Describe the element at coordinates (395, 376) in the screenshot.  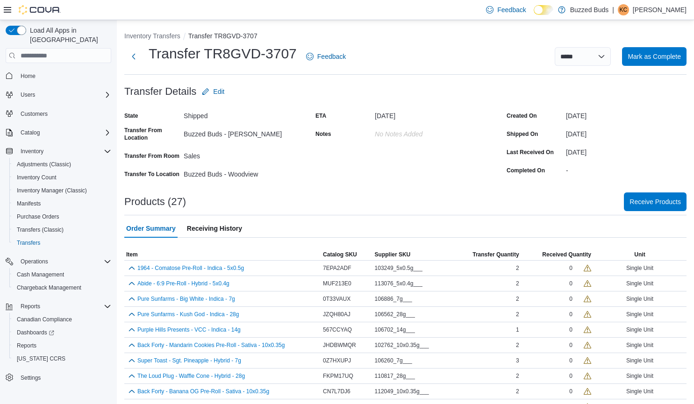
I see `span: 110817_28g___` at that location.